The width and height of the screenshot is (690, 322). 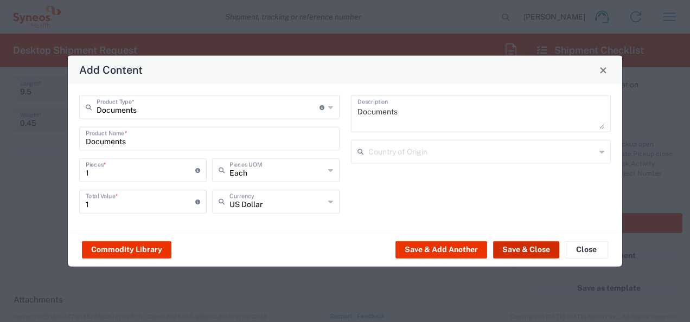 What do you see at coordinates (111, 69) in the screenshot?
I see `h4: Add Content` at bounding box center [111, 69].